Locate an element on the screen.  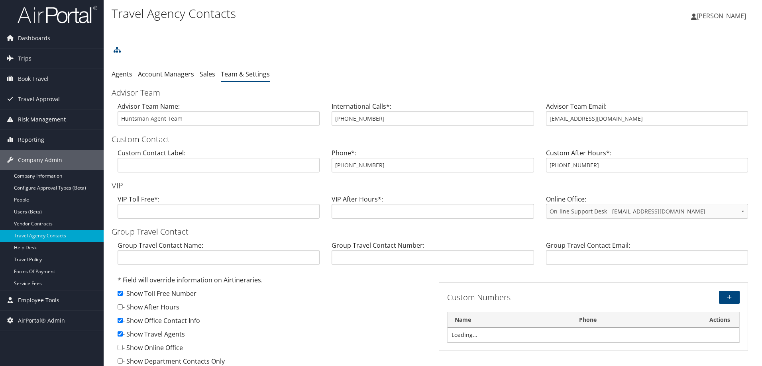
th: Phone: activate to sort column ascending is located at coordinates (636, 320).